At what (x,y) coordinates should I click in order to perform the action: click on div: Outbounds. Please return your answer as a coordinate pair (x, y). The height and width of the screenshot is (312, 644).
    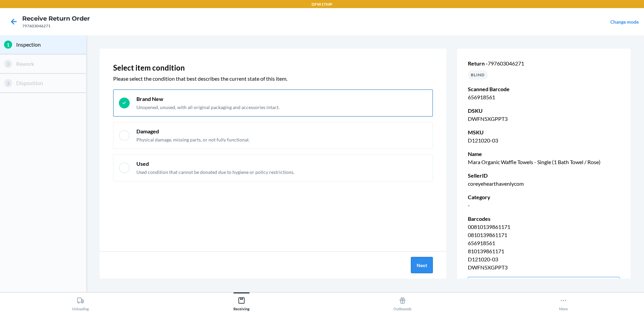
    Looking at the image, I should click on (403, 302).